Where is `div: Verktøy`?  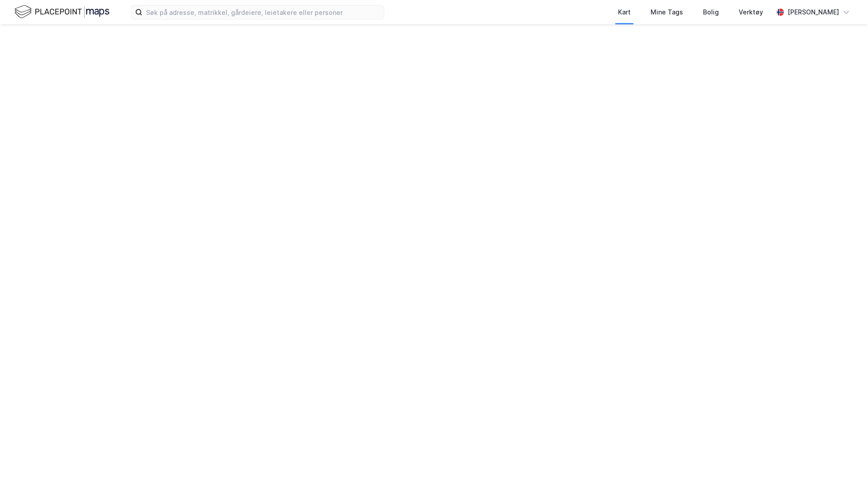 div: Verktøy is located at coordinates (751, 12).